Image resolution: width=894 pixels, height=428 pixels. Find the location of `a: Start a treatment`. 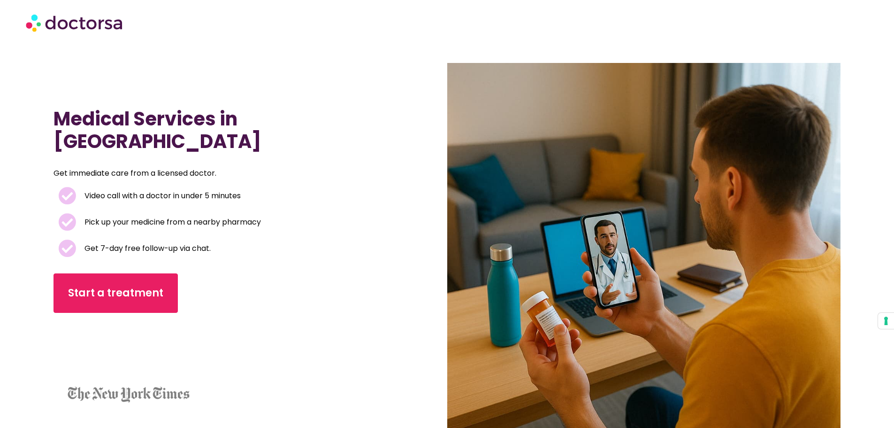

a: Start a treatment is located at coordinates (115, 293).